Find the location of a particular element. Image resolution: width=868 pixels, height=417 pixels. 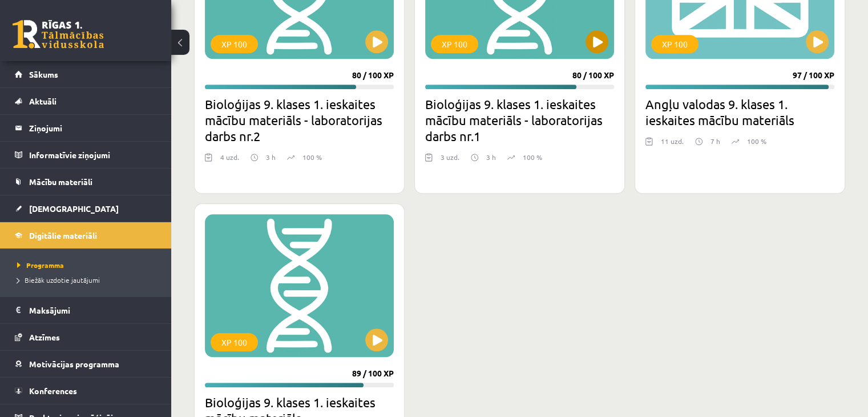

a: Motivācijas programma is located at coordinates (86, 364).